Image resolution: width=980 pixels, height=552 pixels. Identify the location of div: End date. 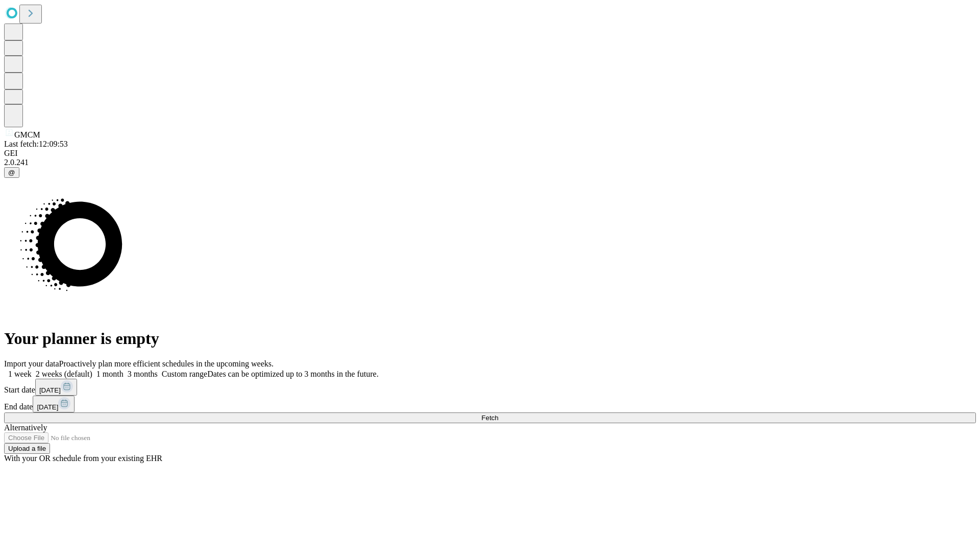
(490, 403).